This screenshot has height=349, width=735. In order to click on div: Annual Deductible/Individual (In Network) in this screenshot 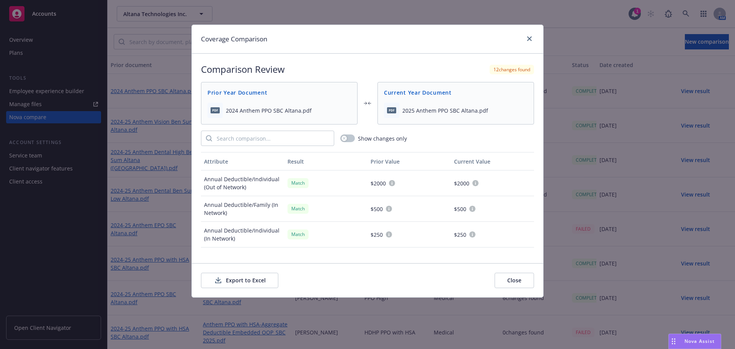, I will do `click(243, 234)`.